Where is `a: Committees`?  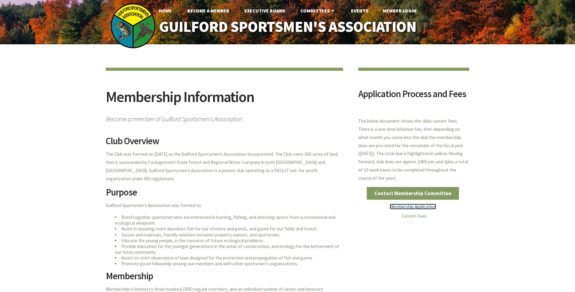 a: Committees is located at coordinates (318, 11).